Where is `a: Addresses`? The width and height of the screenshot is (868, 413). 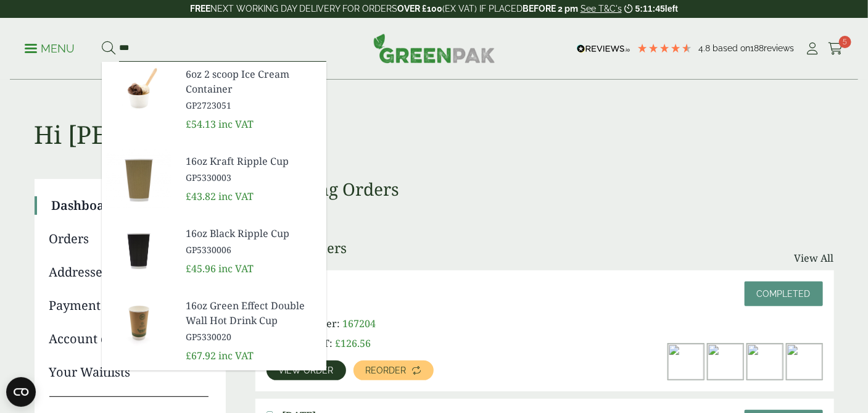 a: Addresses is located at coordinates (129, 272).